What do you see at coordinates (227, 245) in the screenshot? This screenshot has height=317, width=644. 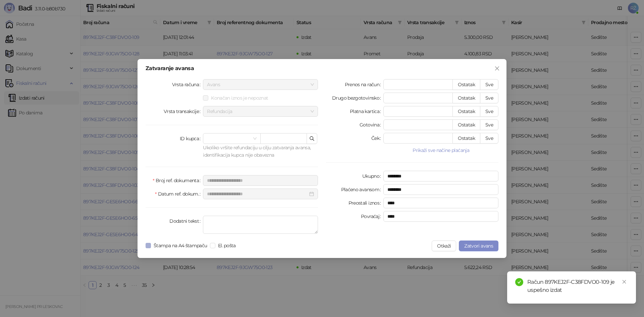 I see `span: El. pošta` at bounding box center [227, 245].